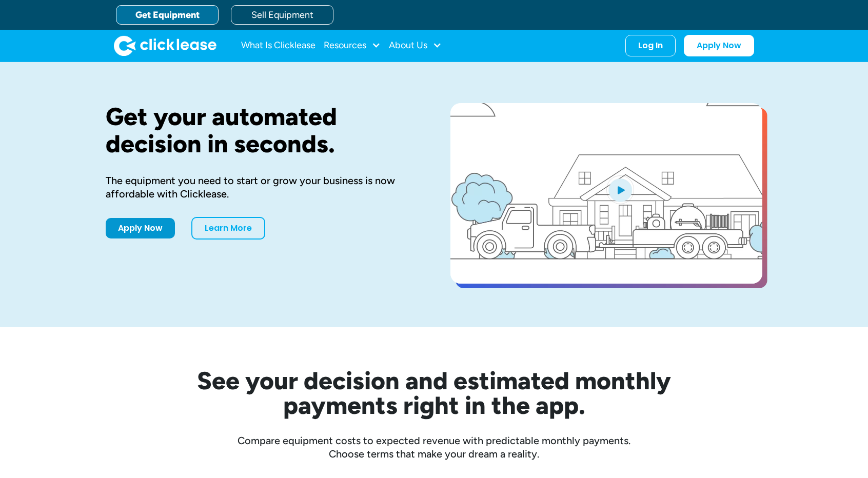 Image resolution: width=868 pixels, height=478 pixels. I want to click on h1: Get your automated decision in seconds., so click(262, 130).